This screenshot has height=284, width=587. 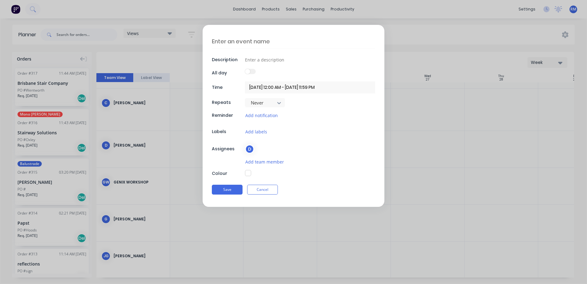 I want to click on button: Add labels, so click(x=256, y=131).